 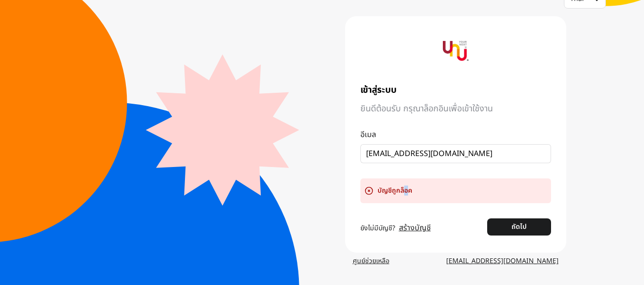 What do you see at coordinates (456, 135) in the screenshot?
I see `p: อีเมล` at bounding box center [456, 135].